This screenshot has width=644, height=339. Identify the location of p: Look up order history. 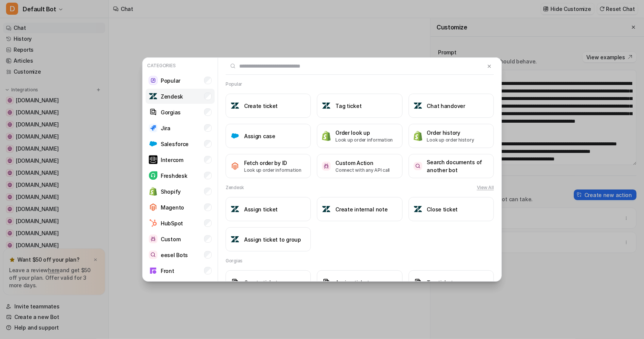
(450, 140).